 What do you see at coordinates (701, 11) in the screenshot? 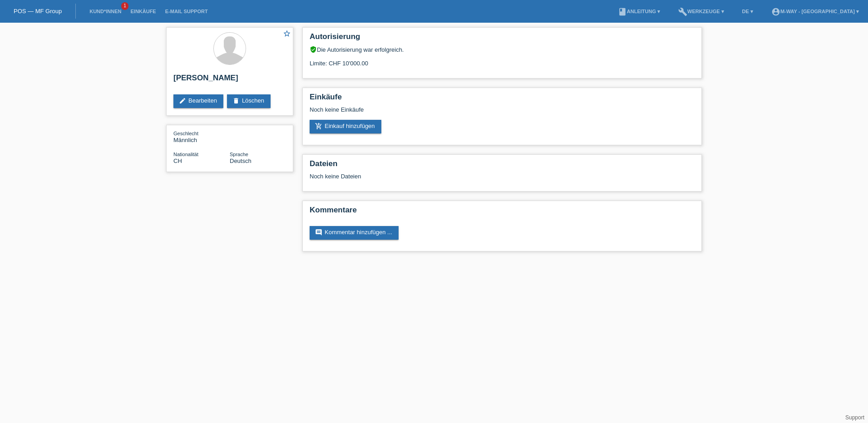
I see `a: buildWerkzeuge ▾` at bounding box center [701, 11].